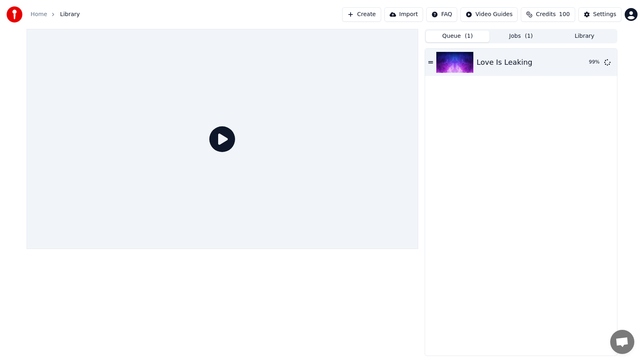 This screenshot has width=644, height=362. Describe the element at coordinates (361, 14) in the screenshot. I see `button: Create` at that location.